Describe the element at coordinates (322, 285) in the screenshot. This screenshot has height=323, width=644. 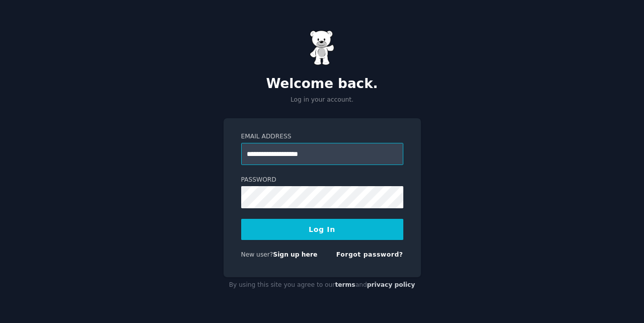
I see `div: By using this site you agree to our and` at that location.